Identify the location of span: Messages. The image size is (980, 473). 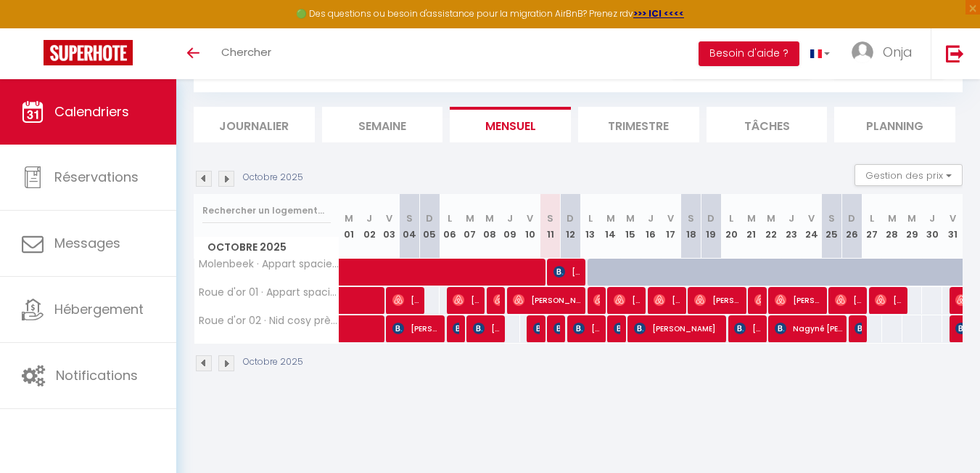
(87, 243).